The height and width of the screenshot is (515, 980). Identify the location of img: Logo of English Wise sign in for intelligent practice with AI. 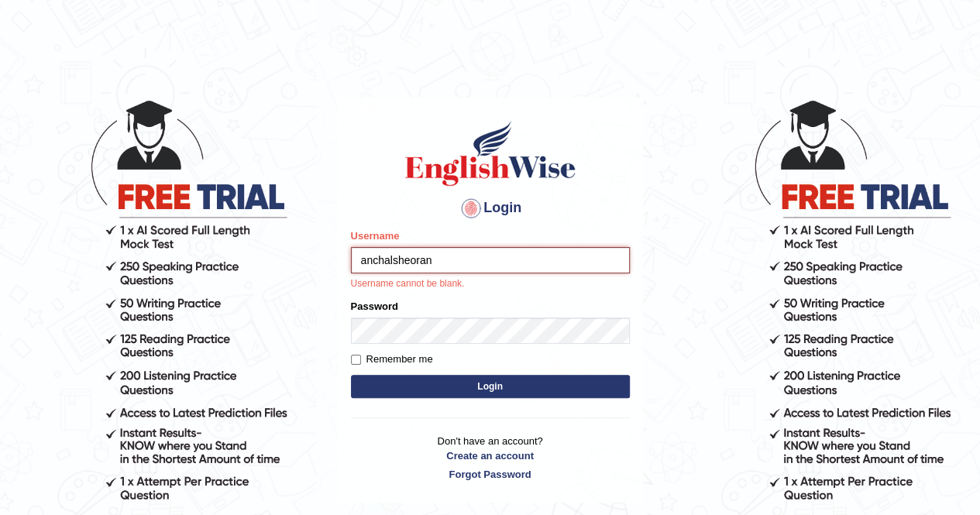
(490, 153).